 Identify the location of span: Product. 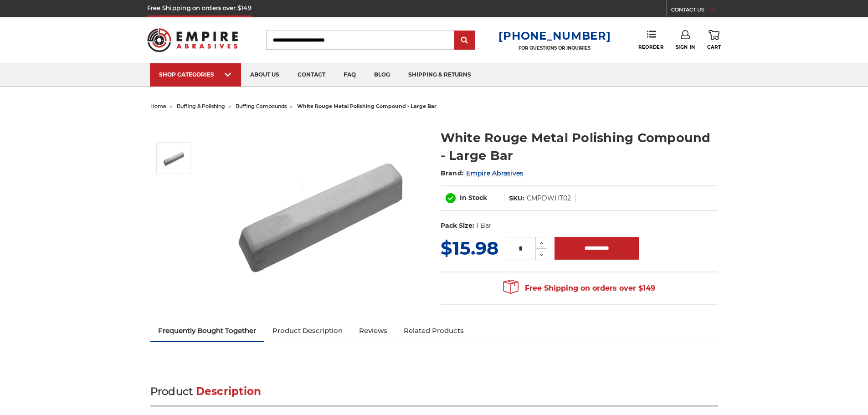
(172, 391).